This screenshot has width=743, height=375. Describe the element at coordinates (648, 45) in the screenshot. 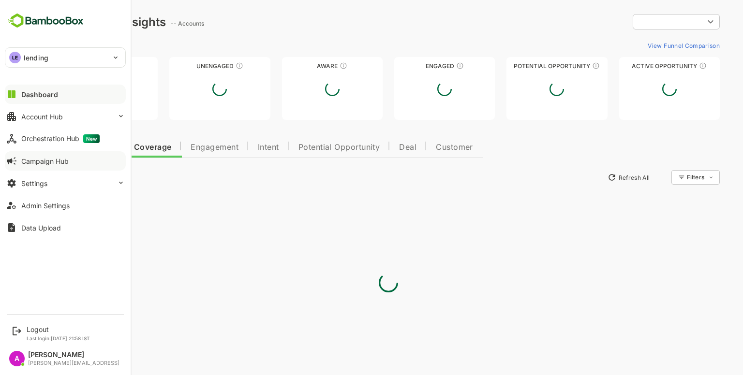

I see `button: View Funnel Comparison` at that location.